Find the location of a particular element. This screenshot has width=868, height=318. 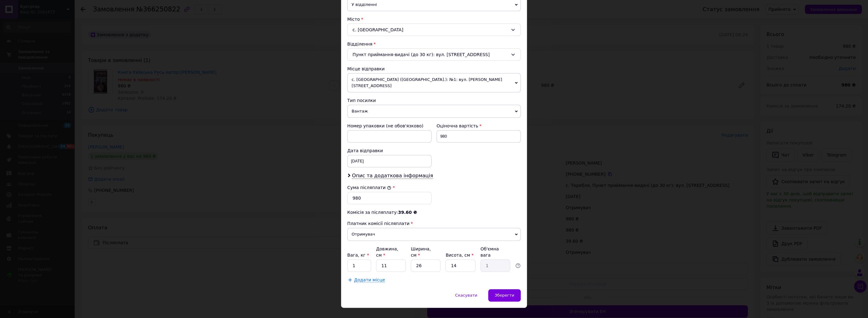

span: Вантаж is located at coordinates (434, 111).